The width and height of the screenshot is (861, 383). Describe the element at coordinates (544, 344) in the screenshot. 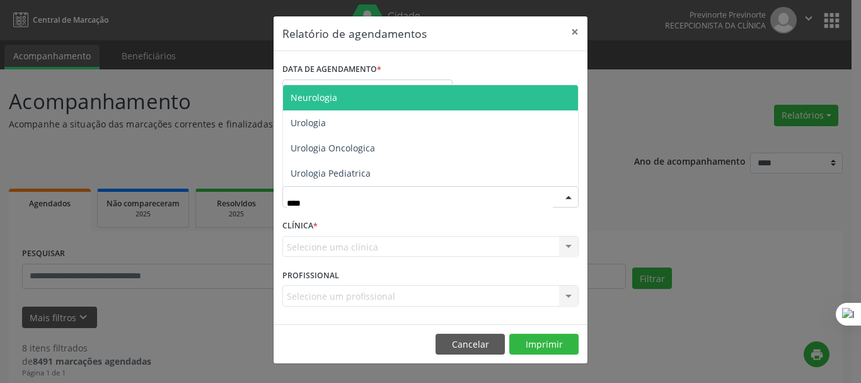

I see `button: Imprimir` at that location.